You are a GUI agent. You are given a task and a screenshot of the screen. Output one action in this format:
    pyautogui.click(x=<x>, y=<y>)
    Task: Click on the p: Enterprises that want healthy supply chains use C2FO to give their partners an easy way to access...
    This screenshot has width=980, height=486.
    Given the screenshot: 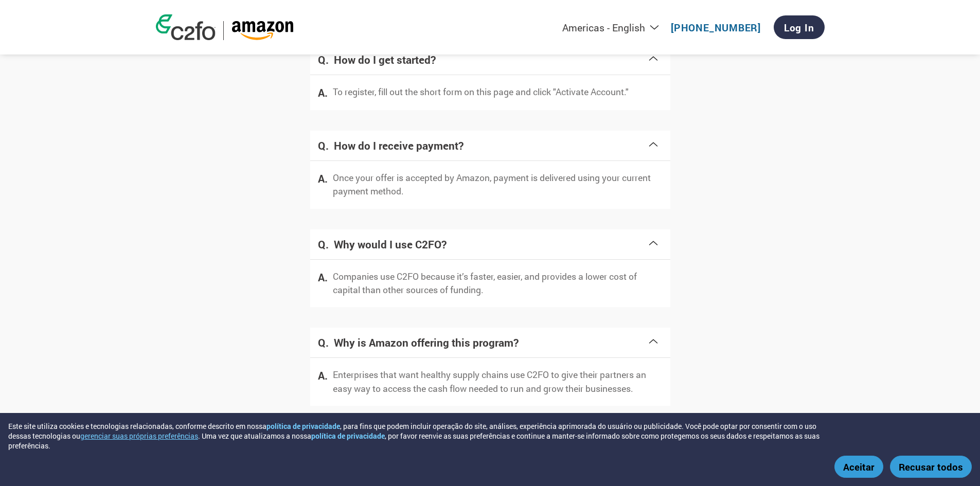 What is the action you would take?
    pyautogui.click(x=497, y=382)
    